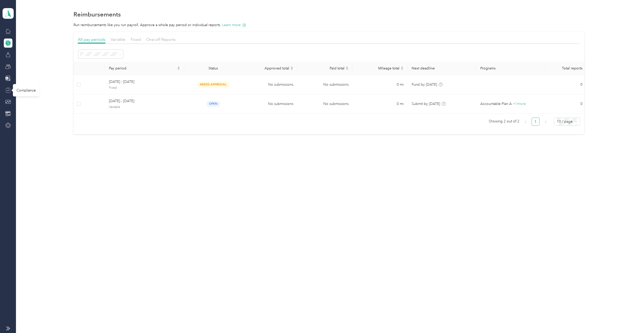 The height and width of the screenshot is (333, 644). What do you see at coordinates (144, 68) in the screenshot?
I see `th: Pay period` at bounding box center [144, 68].